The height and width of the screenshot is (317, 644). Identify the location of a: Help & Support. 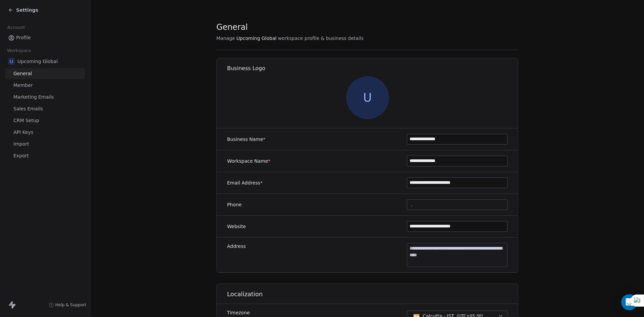
(67, 305).